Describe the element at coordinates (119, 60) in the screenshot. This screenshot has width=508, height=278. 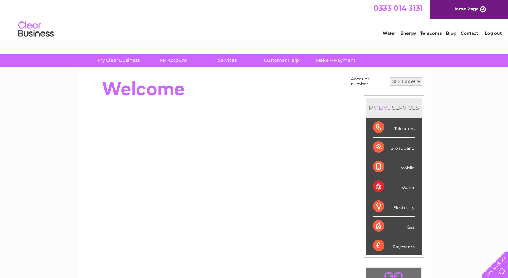
I see `a: My Clear Business` at that location.